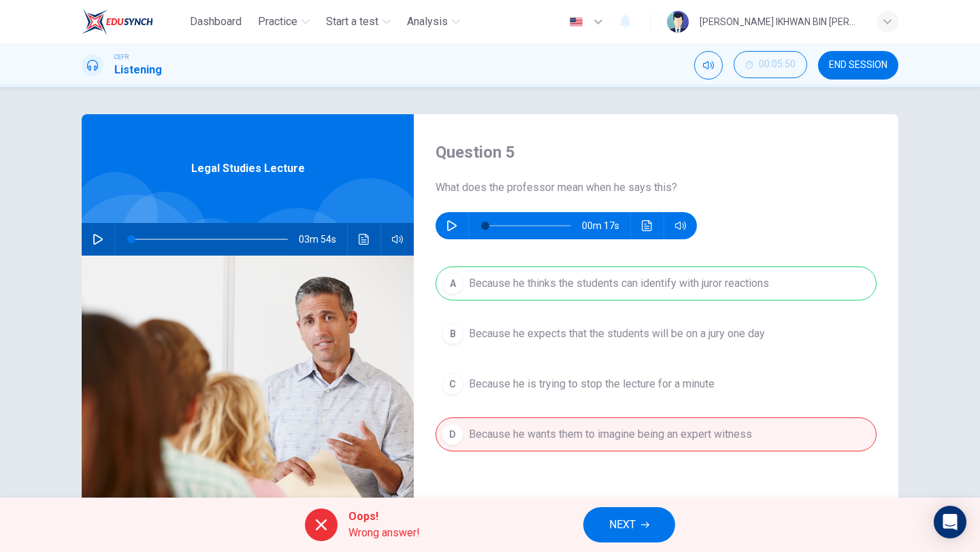 The height and width of the screenshot is (552, 980). What do you see at coordinates (656, 188) in the screenshot?
I see `span: What does the professor mean when he says this?` at bounding box center [656, 188].